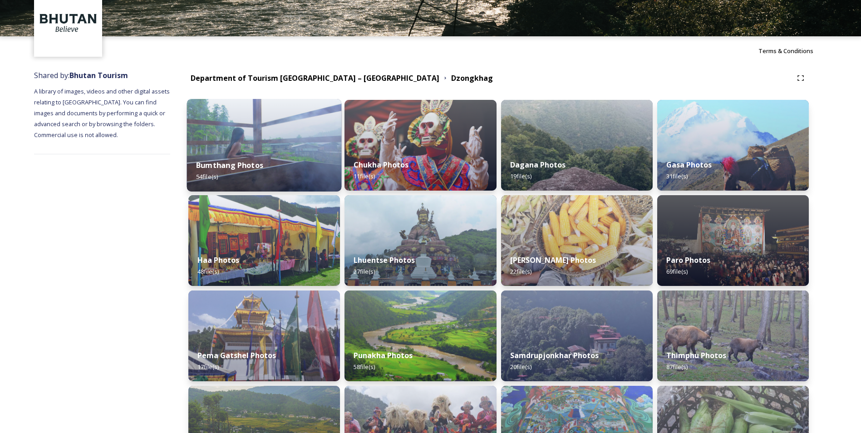 Image resolution: width=861 pixels, height=433 pixels. I want to click on img: stone%2520stairs2.jpg, so click(577, 145).